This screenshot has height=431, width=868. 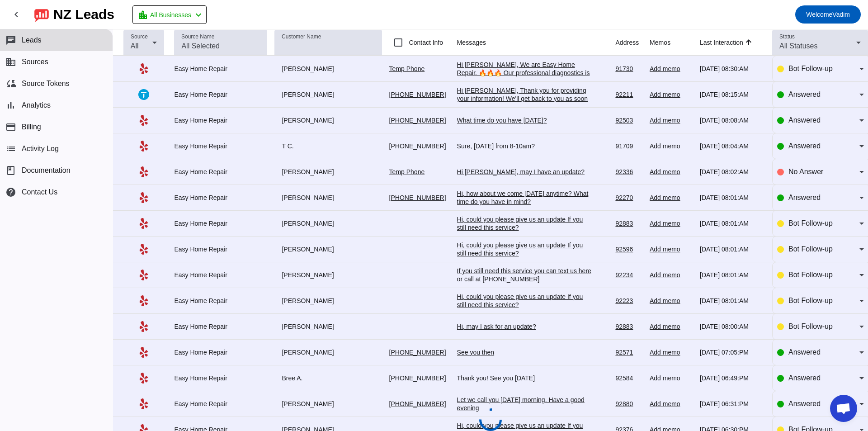 What do you see at coordinates (629, 146) in the screenshot?
I see `div: 91709` at bounding box center [629, 146].